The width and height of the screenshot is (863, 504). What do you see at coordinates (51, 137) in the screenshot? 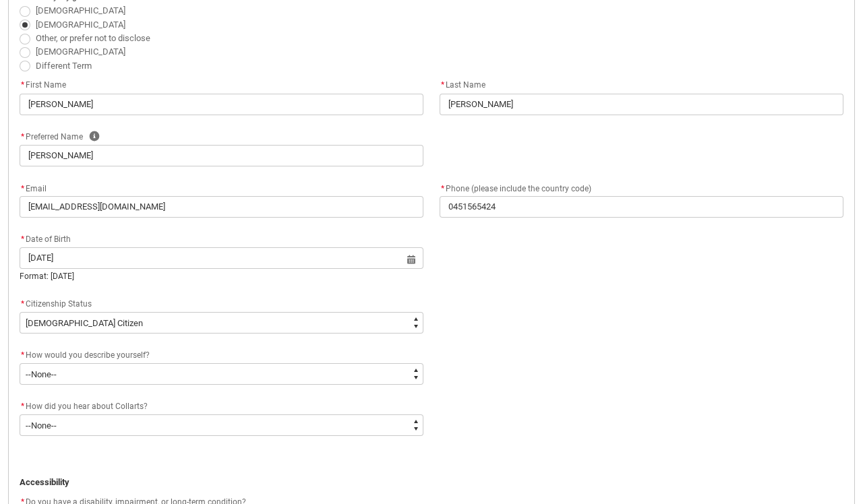
I see `span: Preferred Name` at bounding box center [51, 137].